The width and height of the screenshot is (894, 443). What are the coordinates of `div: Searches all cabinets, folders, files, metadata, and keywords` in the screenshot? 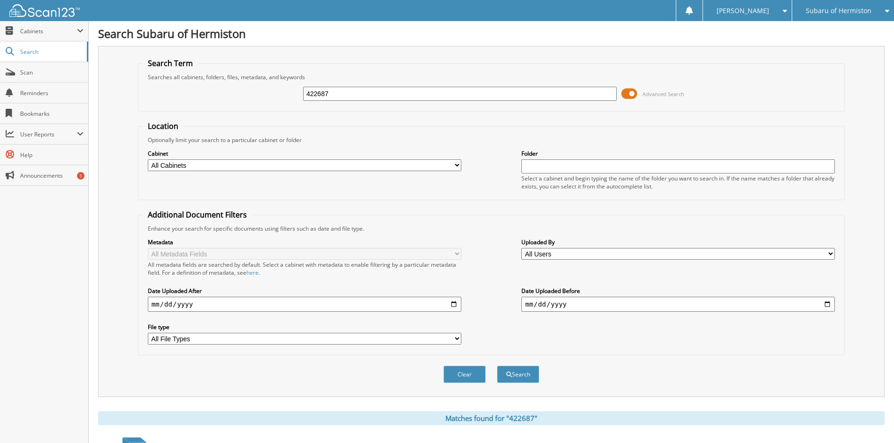 It's located at (491, 77).